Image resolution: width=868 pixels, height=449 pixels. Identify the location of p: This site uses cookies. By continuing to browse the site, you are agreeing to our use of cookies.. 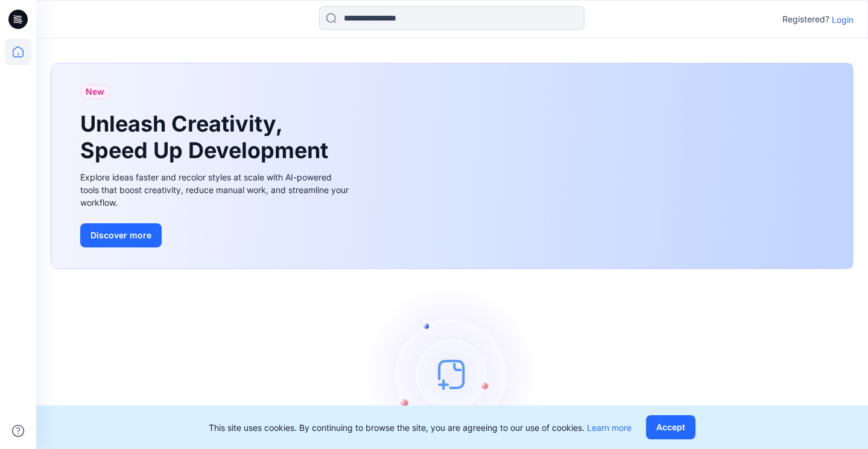
(420, 427).